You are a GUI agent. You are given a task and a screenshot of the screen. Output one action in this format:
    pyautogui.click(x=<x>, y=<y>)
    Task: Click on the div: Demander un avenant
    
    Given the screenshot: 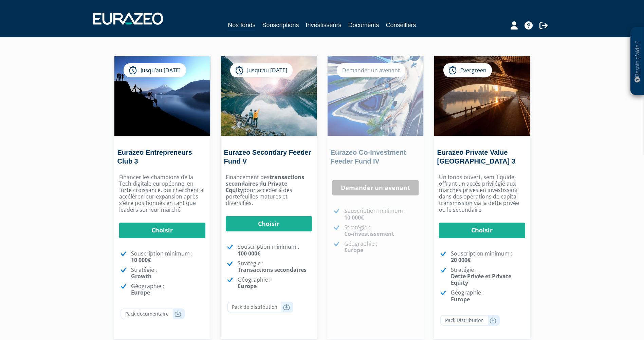 What is the action you would take?
    pyautogui.click(x=371, y=70)
    